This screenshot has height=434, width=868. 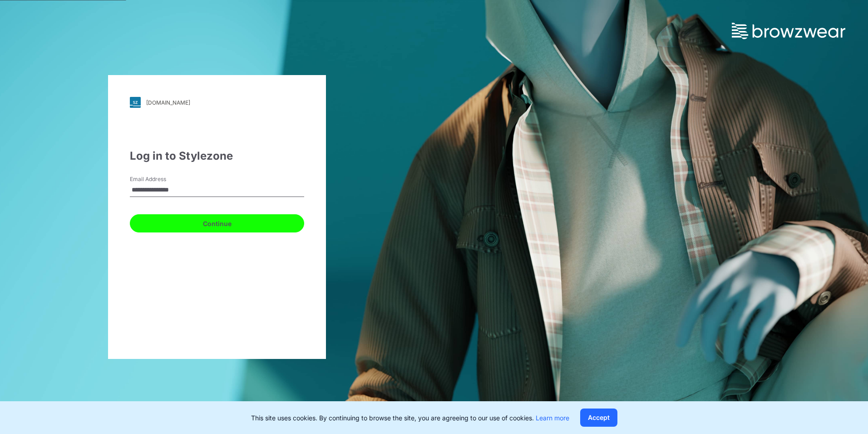 I want to click on a: Learn more, so click(x=553, y=417).